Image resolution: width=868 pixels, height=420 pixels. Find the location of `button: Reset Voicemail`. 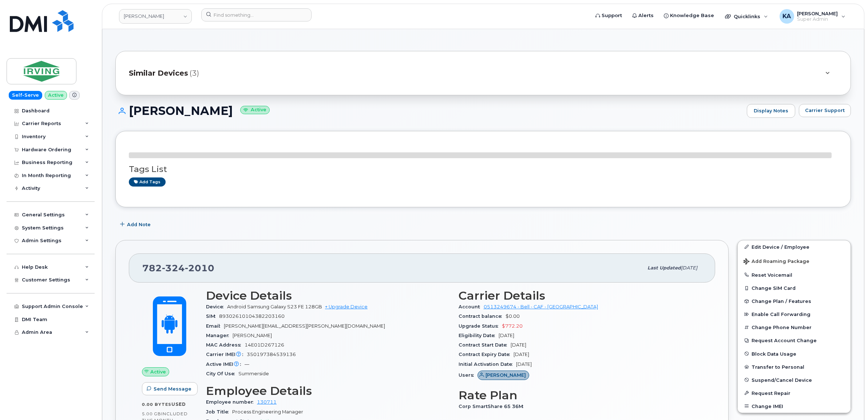

button: Reset Voicemail is located at coordinates (794, 275).